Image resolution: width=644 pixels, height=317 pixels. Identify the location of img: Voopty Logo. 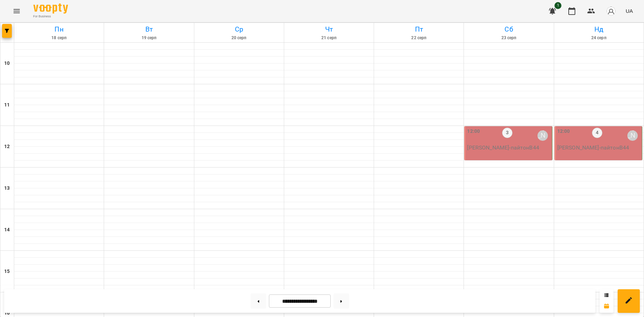
(51, 8).